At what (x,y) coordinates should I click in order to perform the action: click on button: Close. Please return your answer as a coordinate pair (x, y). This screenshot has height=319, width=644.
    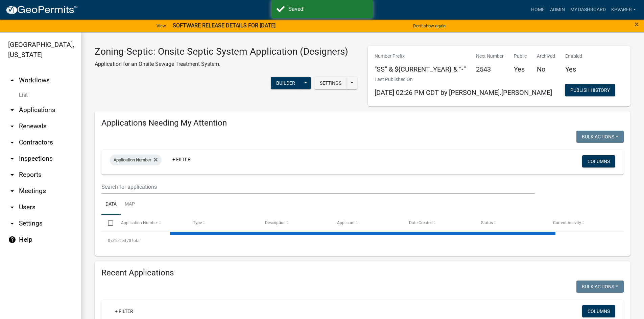
    Looking at the image, I should click on (637, 24).